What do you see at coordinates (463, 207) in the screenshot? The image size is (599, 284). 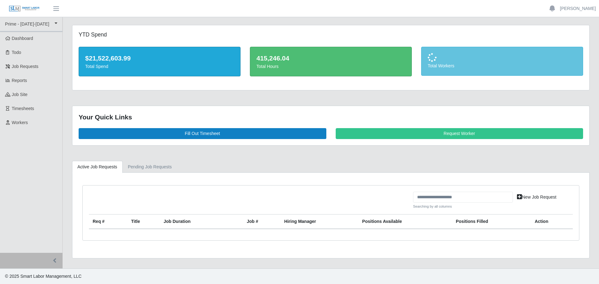 I see `small: Searching by all columns` at bounding box center [463, 207].